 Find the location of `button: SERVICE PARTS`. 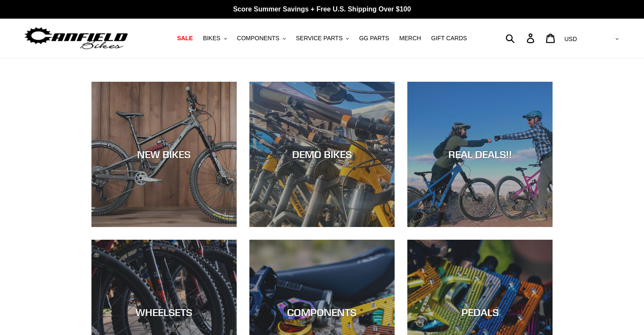

button: SERVICE PARTS is located at coordinates (322, 38).